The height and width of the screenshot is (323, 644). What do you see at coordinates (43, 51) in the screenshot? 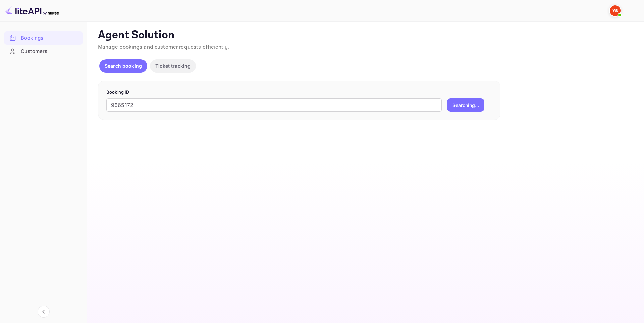
I see `a: Customers` at bounding box center [43, 51].